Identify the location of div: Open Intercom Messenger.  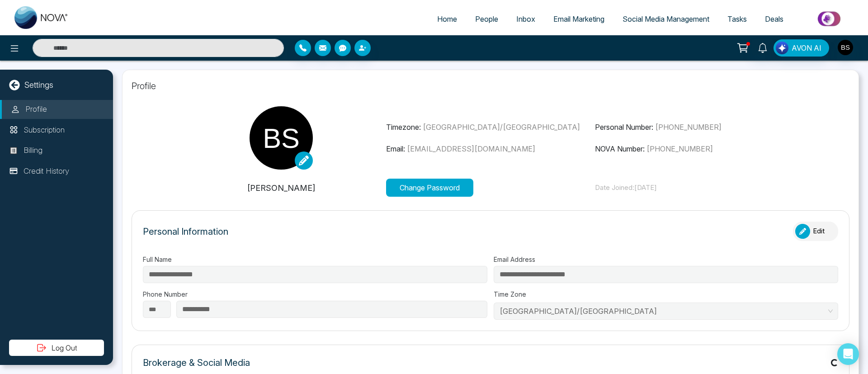
(848, 354).